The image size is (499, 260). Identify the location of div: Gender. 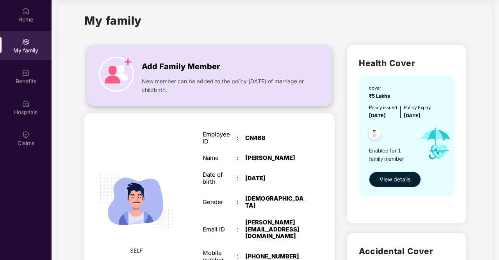
(219, 202).